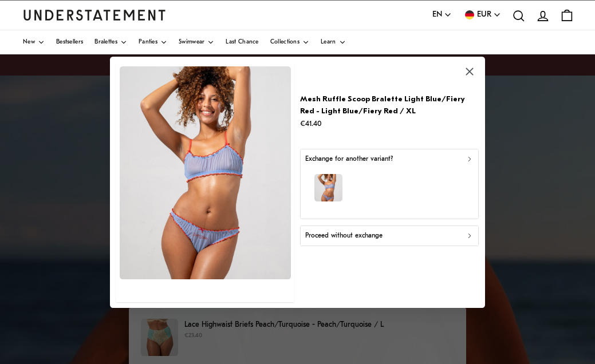 Image resolution: width=595 pixels, height=364 pixels. What do you see at coordinates (349, 158) in the screenshot?
I see `p: Exchange for another variant?` at bounding box center [349, 158].